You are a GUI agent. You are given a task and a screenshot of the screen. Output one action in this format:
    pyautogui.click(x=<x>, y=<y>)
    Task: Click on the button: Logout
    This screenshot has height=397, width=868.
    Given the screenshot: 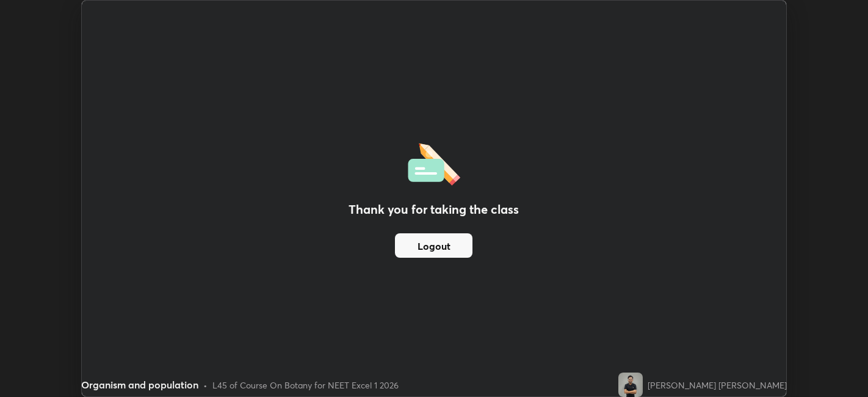 What is the action you would take?
    pyautogui.click(x=433, y=245)
    